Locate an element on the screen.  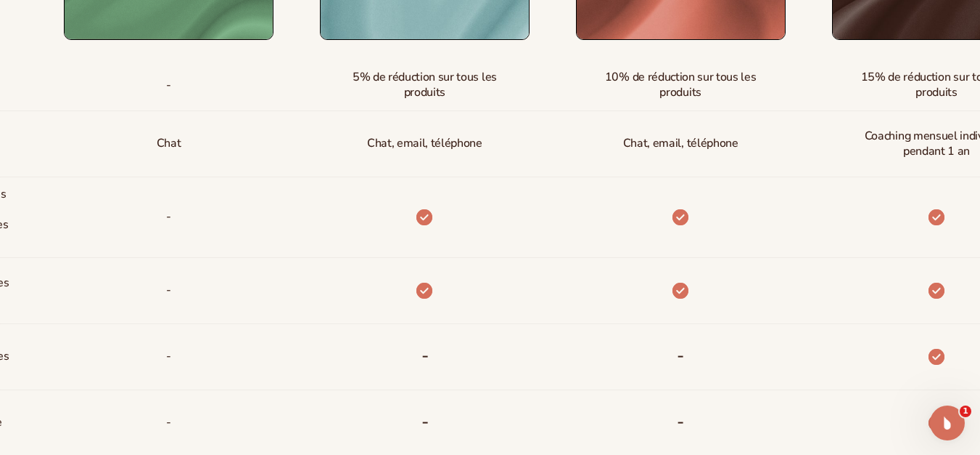
span: 1 is located at coordinates (966, 411).